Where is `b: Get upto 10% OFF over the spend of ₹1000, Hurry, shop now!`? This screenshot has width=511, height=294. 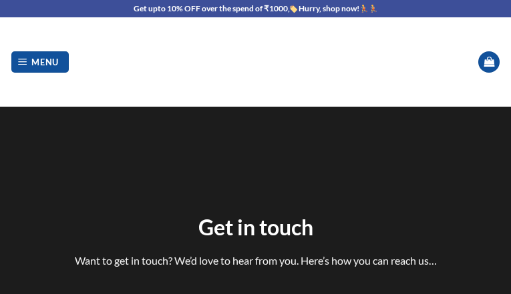
b: Get upto 10% OFF over the spend of ₹1000, Hurry, shop now! is located at coordinates (246, 8).